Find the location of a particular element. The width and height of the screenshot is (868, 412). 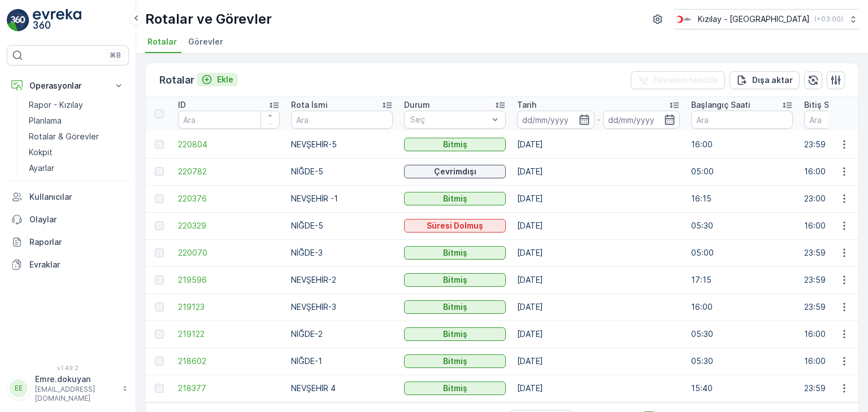

p: Kokpit is located at coordinates (41, 153).